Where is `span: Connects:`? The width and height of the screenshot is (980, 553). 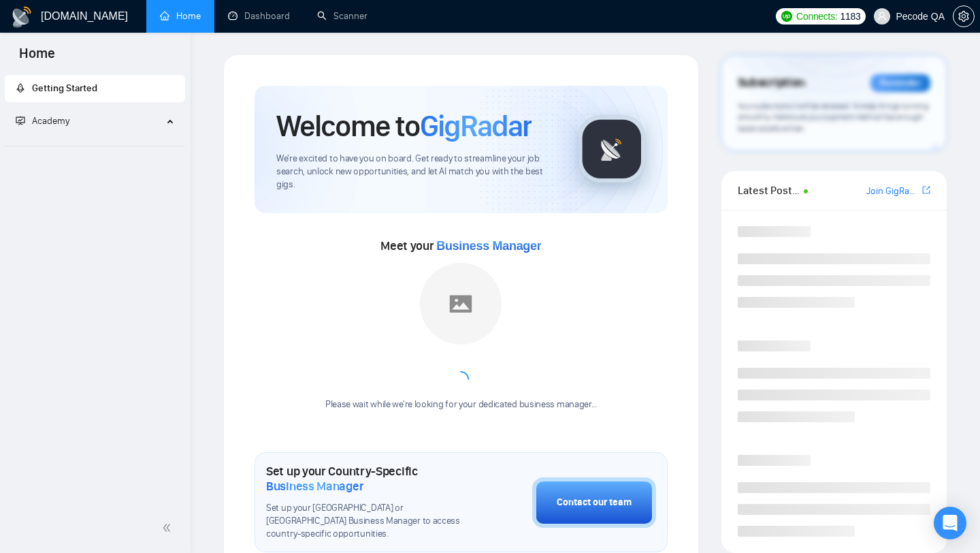
span: Connects: is located at coordinates (817, 16).